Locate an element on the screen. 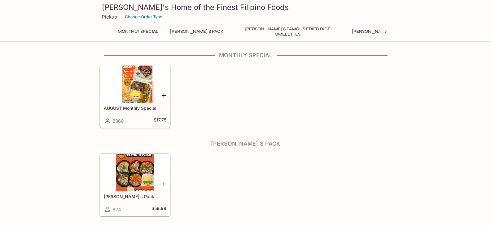  span: 2360 is located at coordinates (118, 121).